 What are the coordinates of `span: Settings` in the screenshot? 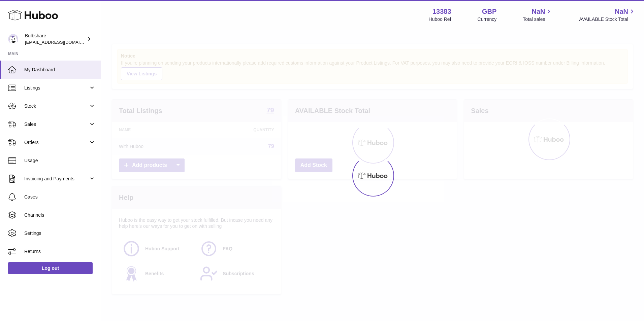 It's located at (60, 233).